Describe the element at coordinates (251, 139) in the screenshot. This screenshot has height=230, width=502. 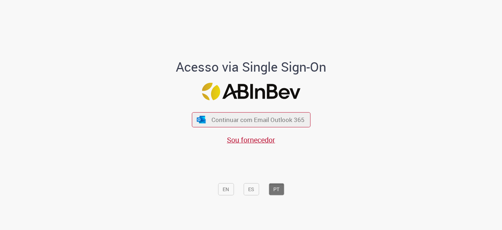
I see `span: Sou fornecedor` at that location.